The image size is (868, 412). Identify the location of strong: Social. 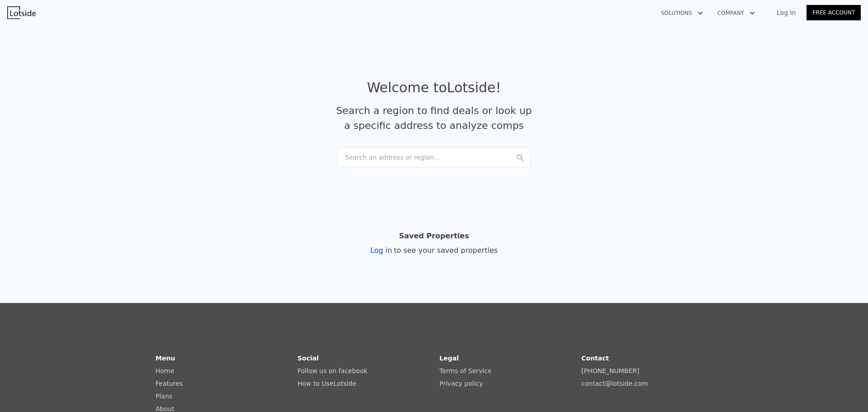
(308, 358).